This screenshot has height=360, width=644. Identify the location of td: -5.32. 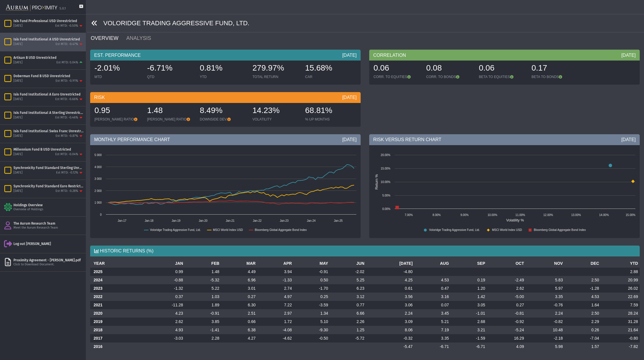
(203, 279).